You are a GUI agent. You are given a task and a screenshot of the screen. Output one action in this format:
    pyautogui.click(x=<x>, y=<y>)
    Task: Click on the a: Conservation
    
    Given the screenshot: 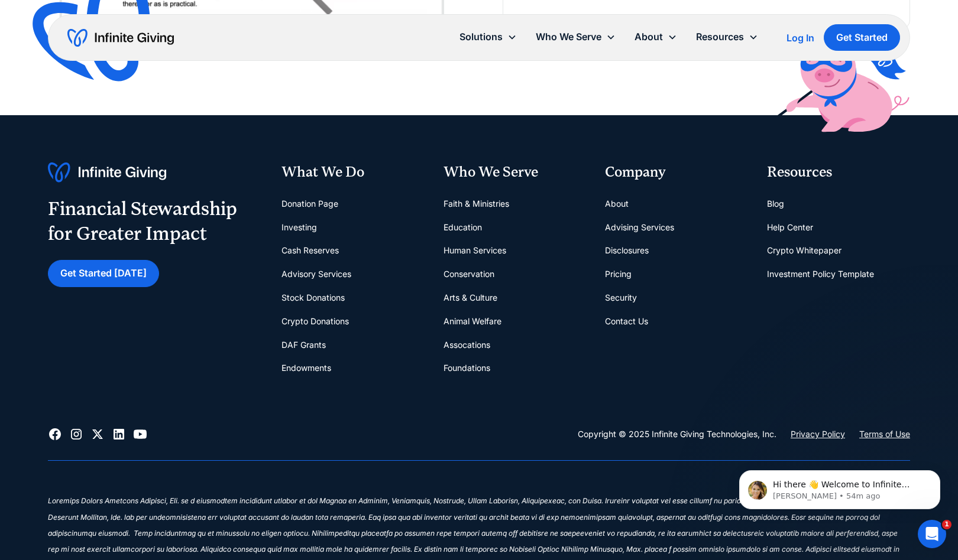 What is the action you would take?
    pyautogui.click(x=469, y=274)
    